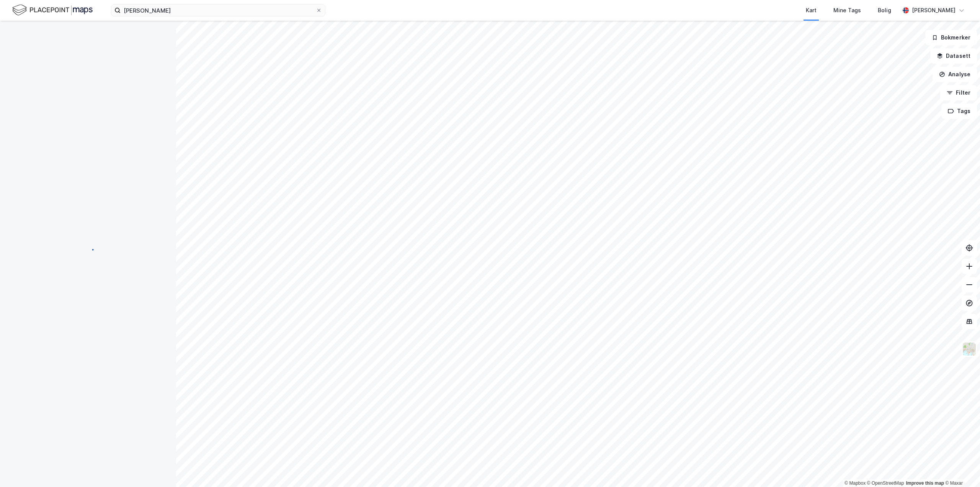 The width and height of the screenshot is (980, 487). What do you see at coordinates (218, 11) in the screenshot?
I see `input: Søk på adresse, matrikkel, gårdeiere, leietakere eller personer` at bounding box center [218, 11].